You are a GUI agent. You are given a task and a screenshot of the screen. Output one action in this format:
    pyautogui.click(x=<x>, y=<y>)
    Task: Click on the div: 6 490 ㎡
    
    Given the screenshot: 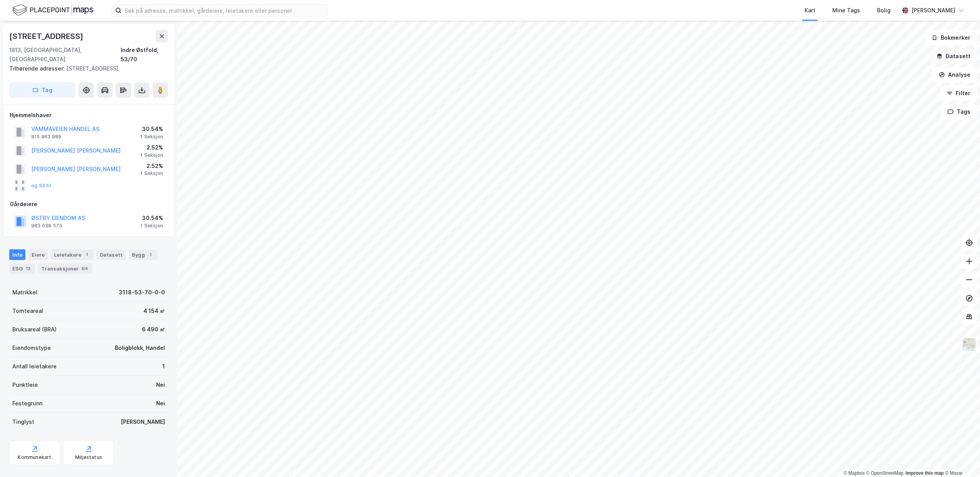 What is the action you would take?
    pyautogui.click(x=154, y=329)
    